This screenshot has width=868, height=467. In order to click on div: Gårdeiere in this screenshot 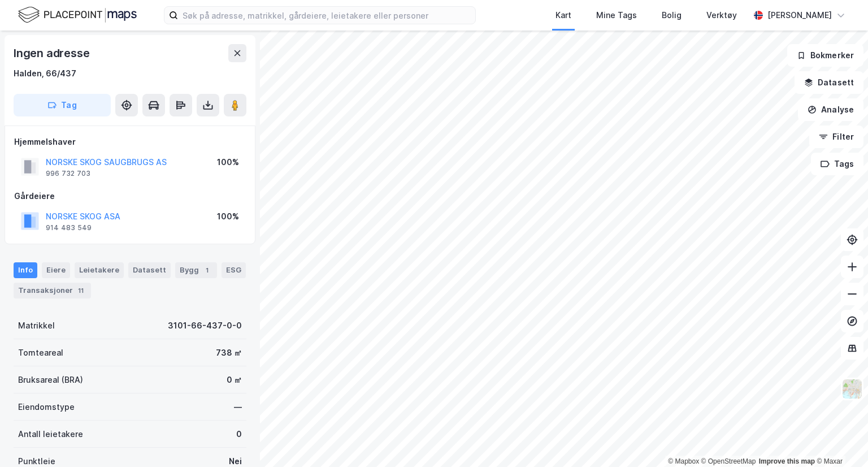, I will do `click(130, 196)`.